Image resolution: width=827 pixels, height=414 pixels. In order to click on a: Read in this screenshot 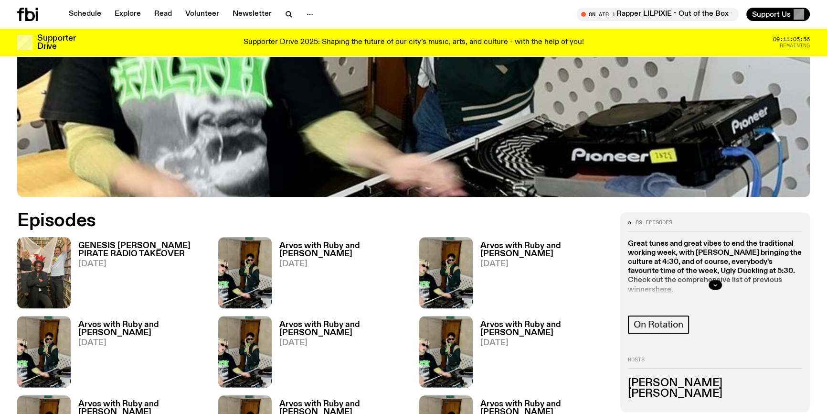, I will do `click(163, 14)`.